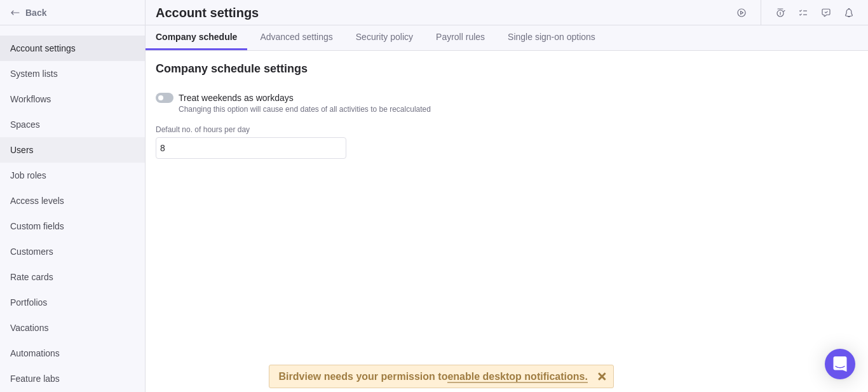 This screenshot has width=868, height=392. I want to click on span: Customers, so click(73, 252).